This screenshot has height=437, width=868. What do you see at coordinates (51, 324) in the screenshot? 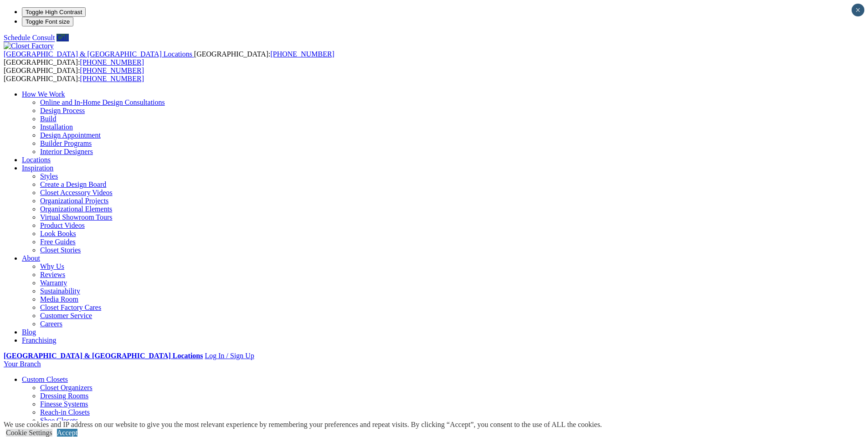
I see `a: Careers` at bounding box center [51, 324].